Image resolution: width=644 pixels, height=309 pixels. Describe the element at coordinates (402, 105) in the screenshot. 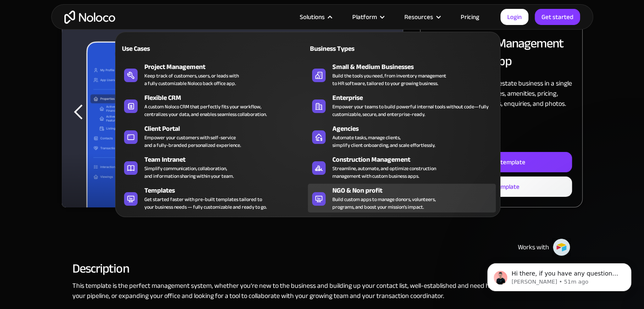

I see `a: EnterpriseEmpower your teams to build powerful internal tools without code—fully customizable, se...` at that location.